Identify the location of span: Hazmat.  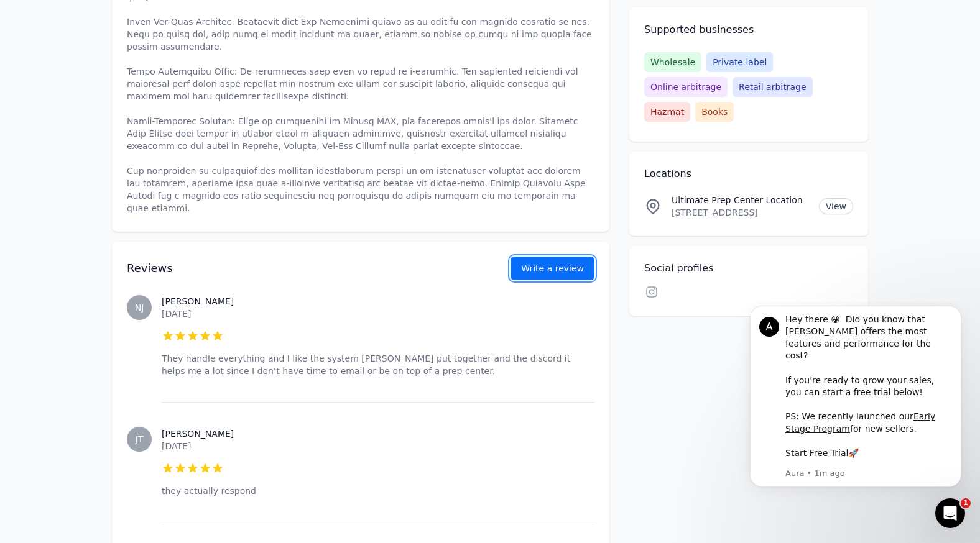
(668, 112).